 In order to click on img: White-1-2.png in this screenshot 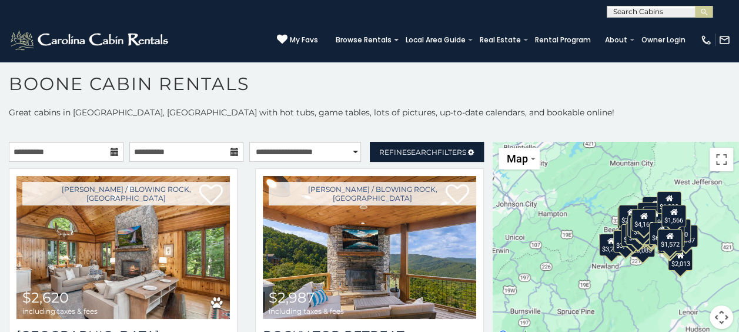, I will do `click(90, 40)`.